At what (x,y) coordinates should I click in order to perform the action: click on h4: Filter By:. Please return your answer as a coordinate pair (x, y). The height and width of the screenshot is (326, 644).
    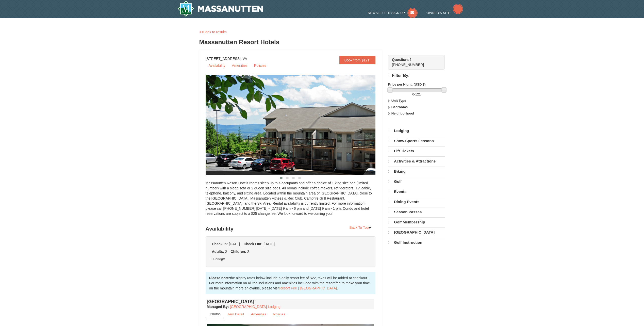
    Looking at the image, I should click on (416, 76).